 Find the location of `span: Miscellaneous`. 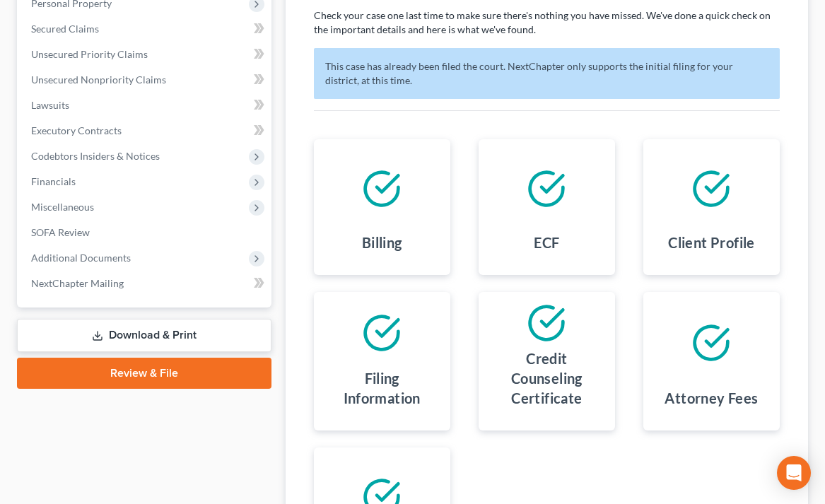

span: Miscellaneous is located at coordinates (62, 207).